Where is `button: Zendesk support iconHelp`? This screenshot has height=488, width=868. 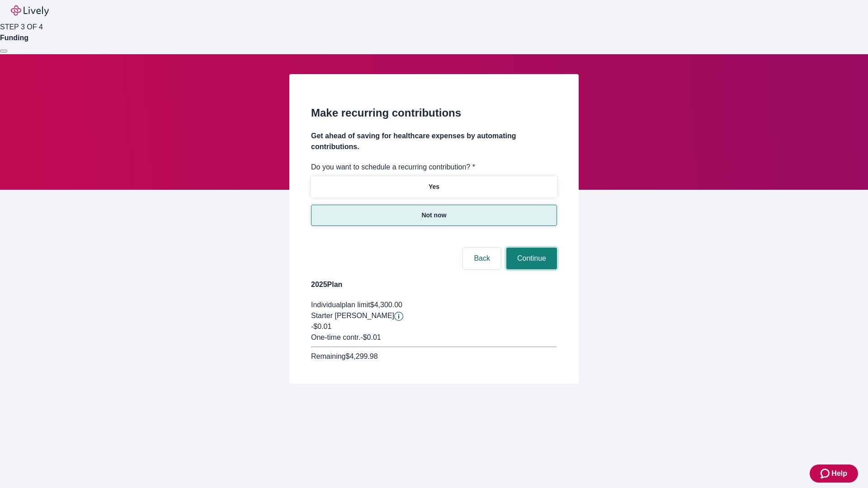
button: Zendesk support iconHelp is located at coordinates (834, 474).